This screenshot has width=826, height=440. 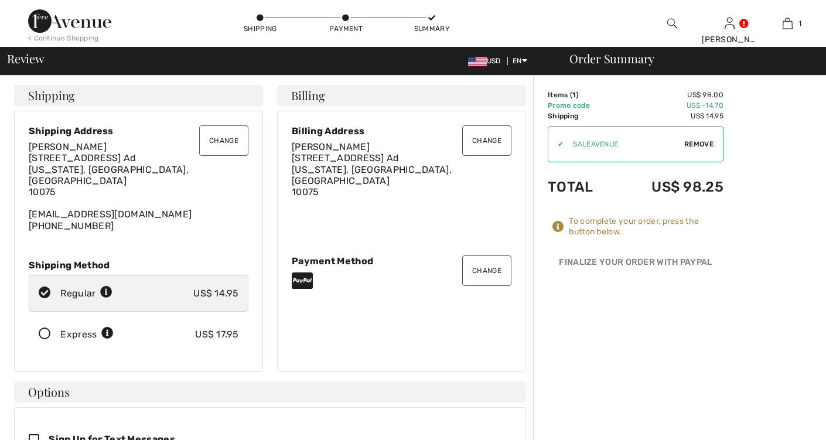 I want to click on div: Shipping Address, so click(x=138, y=131).